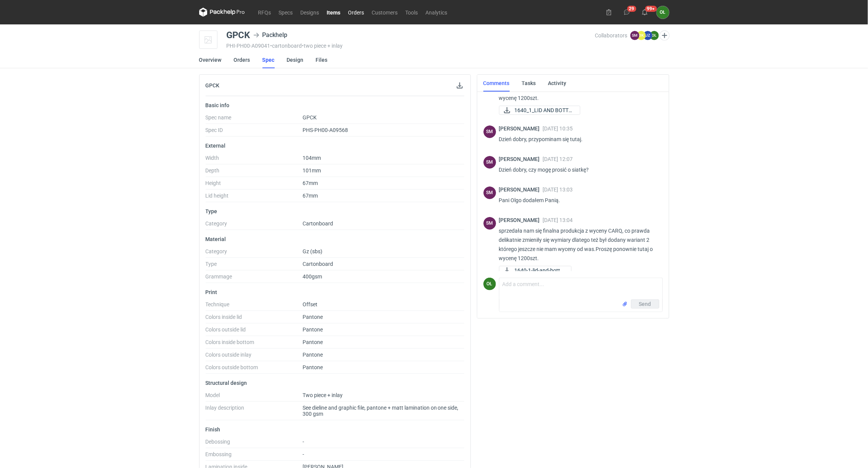  Describe the element at coordinates (334, 12) in the screenshot. I see `a: Items` at that location.